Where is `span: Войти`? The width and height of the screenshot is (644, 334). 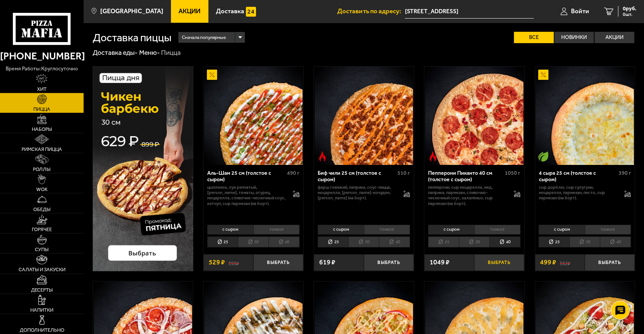
span: Войти is located at coordinates (580, 11).